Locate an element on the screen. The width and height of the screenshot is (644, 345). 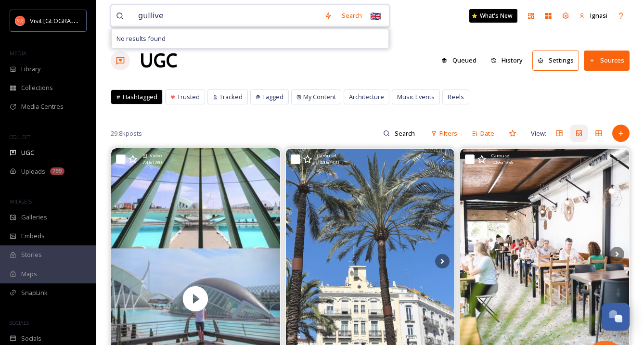
span: Galleries is located at coordinates (34, 217).